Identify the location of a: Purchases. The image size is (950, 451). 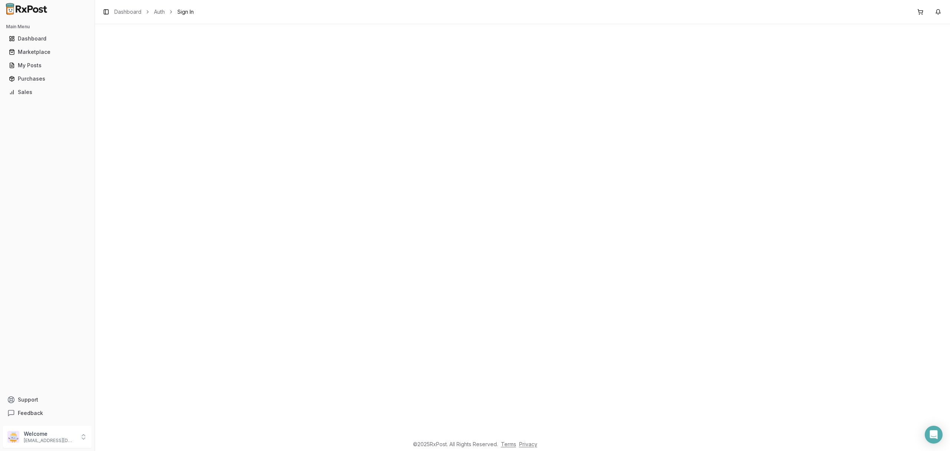
(47, 79).